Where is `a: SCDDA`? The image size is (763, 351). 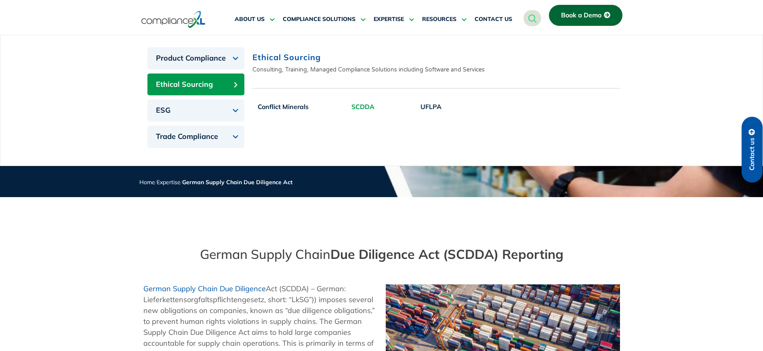 a: SCDDA is located at coordinates (363, 107).